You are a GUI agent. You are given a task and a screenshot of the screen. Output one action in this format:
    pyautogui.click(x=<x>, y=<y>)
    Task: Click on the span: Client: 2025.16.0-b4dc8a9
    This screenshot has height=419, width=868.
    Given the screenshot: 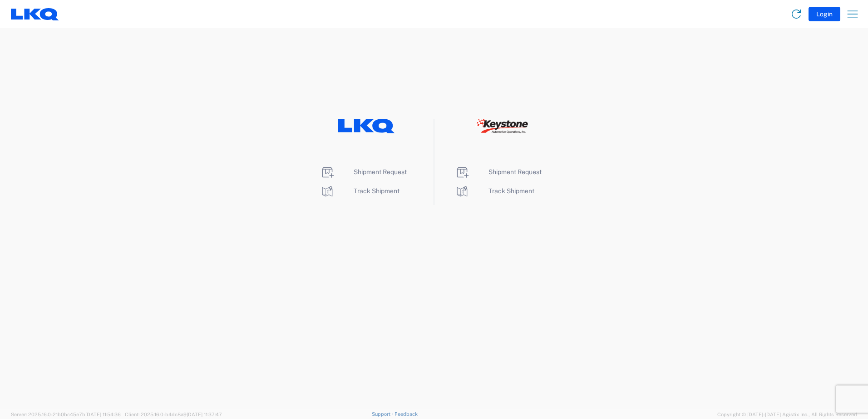 What is the action you would take?
    pyautogui.click(x=174, y=415)
    